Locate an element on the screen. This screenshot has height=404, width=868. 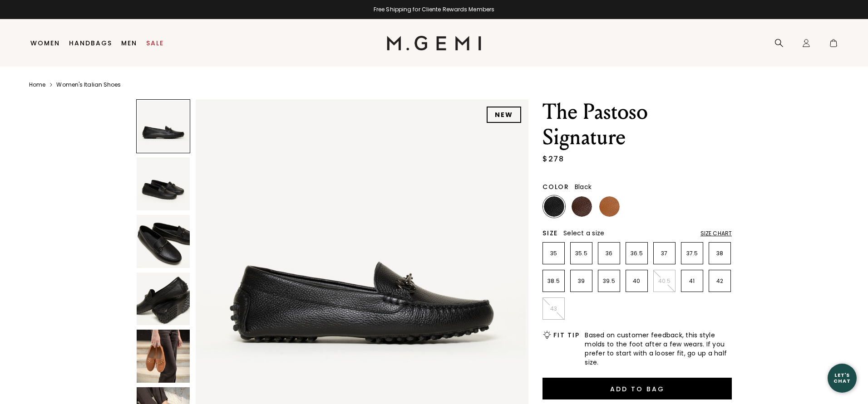
a: Sale is located at coordinates (155, 43).